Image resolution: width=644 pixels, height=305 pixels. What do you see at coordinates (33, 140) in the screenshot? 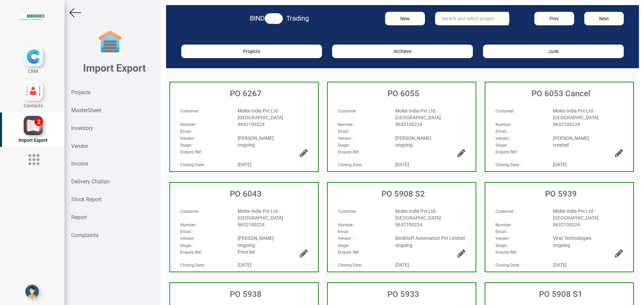
I see `span: Import Export` at bounding box center [33, 140].